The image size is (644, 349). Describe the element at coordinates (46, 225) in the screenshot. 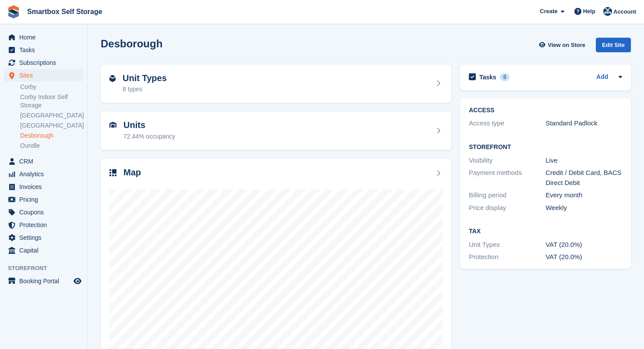

I see `span: Protection` at that location.